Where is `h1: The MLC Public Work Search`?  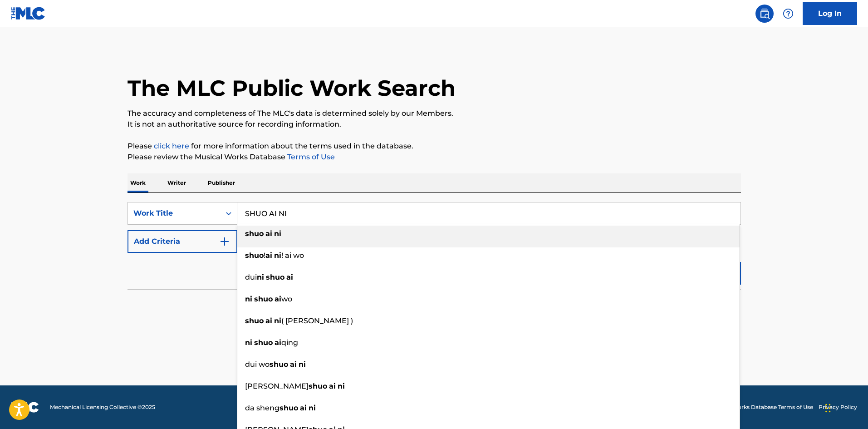
h1: The MLC Public Work Search is located at coordinates (291, 88).